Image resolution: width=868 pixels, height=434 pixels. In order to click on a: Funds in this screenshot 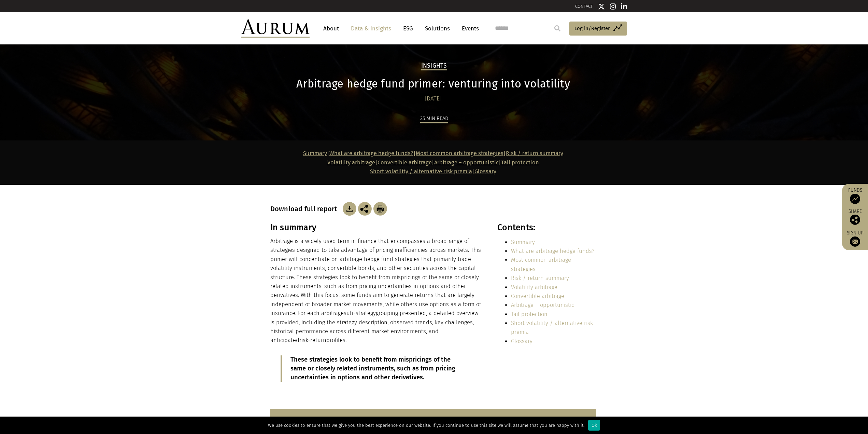, I will do `click(855, 195)`.